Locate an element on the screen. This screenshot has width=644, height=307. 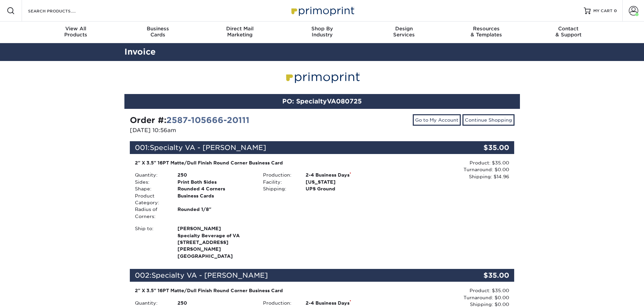
div: Rounded 4 Corners is located at coordinates (215, 189).